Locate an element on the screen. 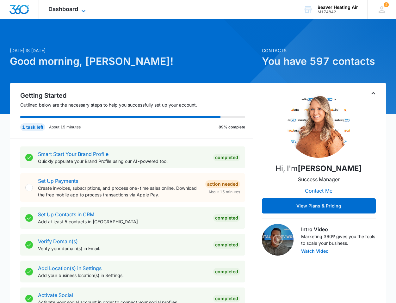 This screenshot has width=396, height=303. a: Verify Domain(s) is located at coordinates (58, 241).